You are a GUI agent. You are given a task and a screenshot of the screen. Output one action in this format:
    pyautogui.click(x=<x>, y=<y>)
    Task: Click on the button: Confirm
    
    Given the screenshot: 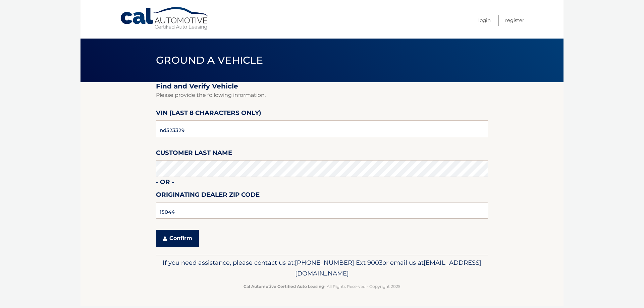 What is the action you would take?
    pyautogui.click(x=178, y=238)
    